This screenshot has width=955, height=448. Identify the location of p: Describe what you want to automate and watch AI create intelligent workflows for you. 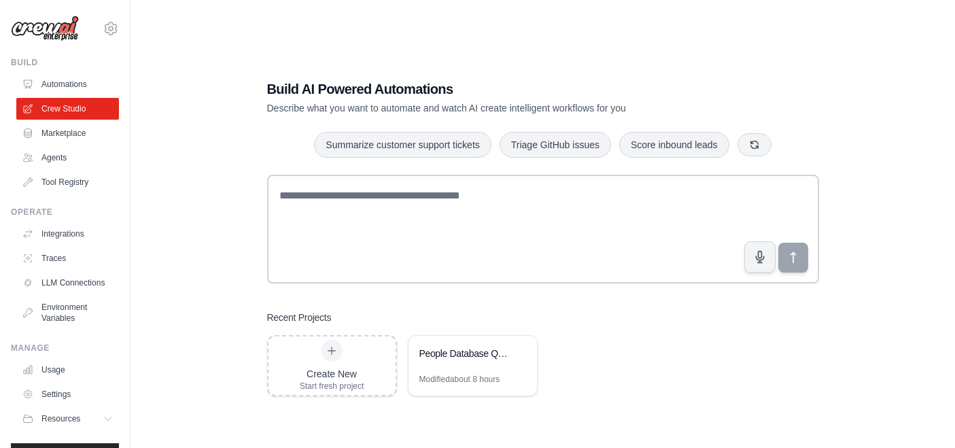
(495, 108).